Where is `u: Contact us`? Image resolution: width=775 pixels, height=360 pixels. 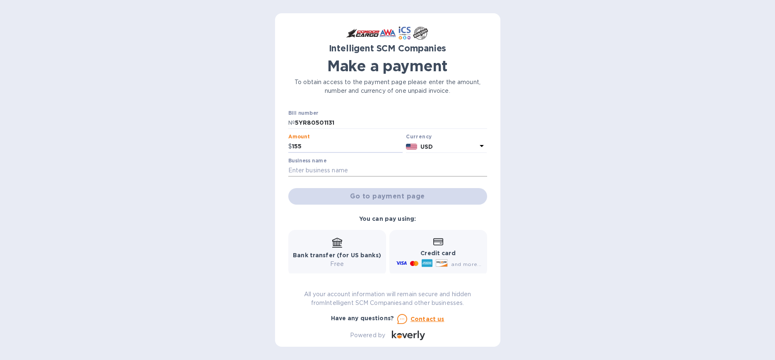 u: Contact us is located at coordinates (427, 319).